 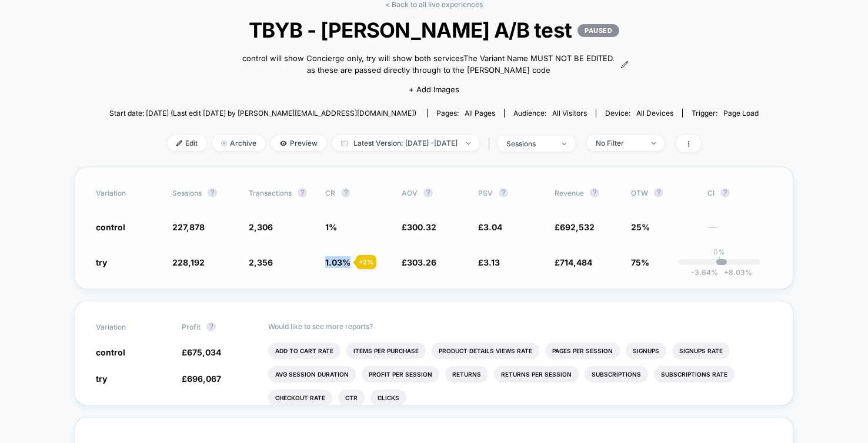 What do you see at coordinates (598, 31) in the screenshot?
I see `p: PAUSED` at bounding box center [598, 31].